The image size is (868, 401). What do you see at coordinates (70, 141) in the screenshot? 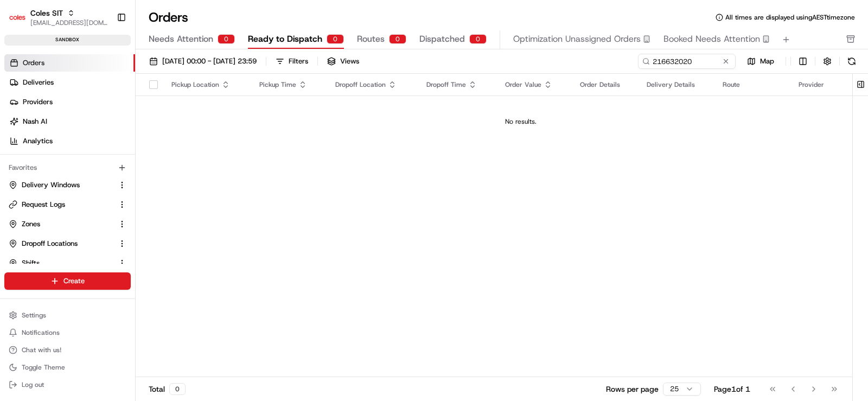
I see `a: Analytics` at bounding box center [70, 141].